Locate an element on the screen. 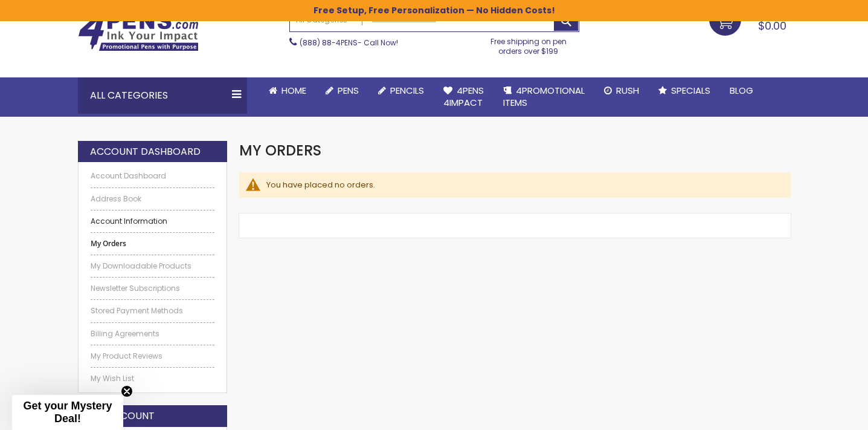  strong: My Orders is located at coordinates (153, 244).